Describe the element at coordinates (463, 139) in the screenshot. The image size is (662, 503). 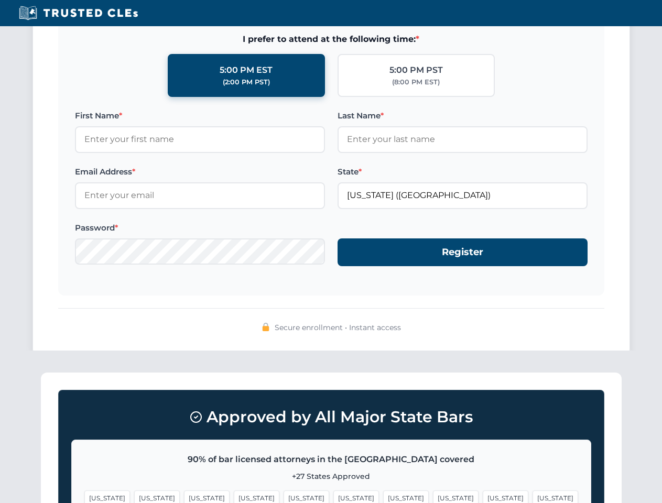
I see `input: Enter your last name` at that location.